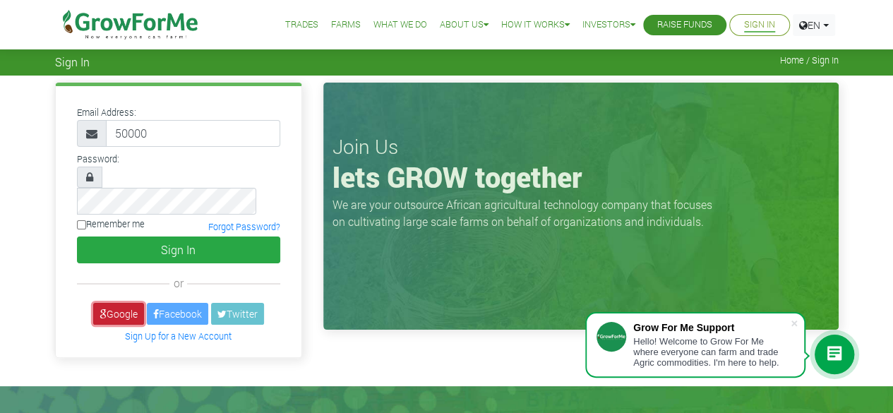  I want to click on h1: lets GROW together, so click(581, 177).